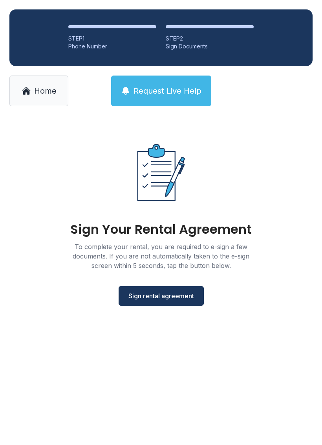  I want to click on span: Home, so click(45, 91).